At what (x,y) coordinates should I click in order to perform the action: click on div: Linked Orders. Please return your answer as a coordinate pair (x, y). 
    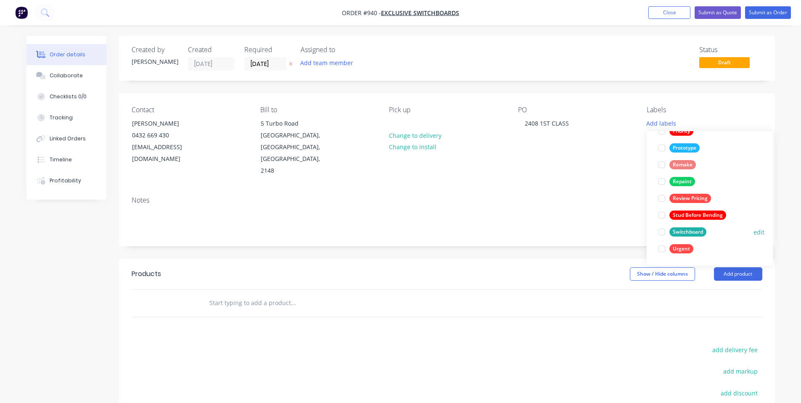
    Looking at the image, I should click on (68, 139).